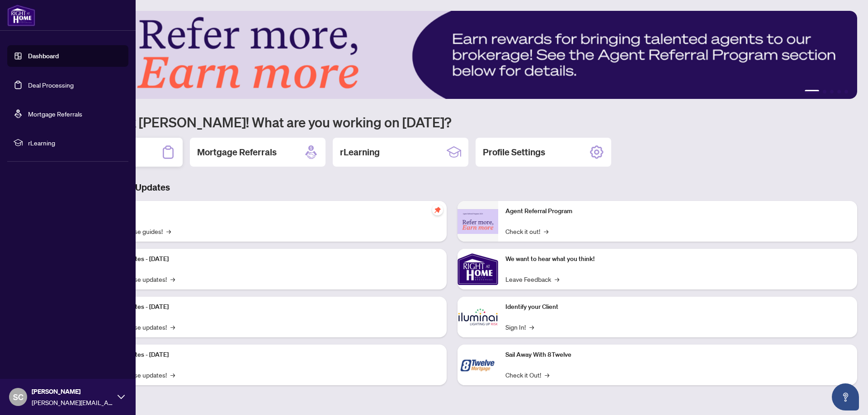 The height and width of the screenshot is (415, 868). What do you see at coordinates (527, 375) in the screenshot?
I see `a: Check it Out!→` at bounding box center [527, 375].